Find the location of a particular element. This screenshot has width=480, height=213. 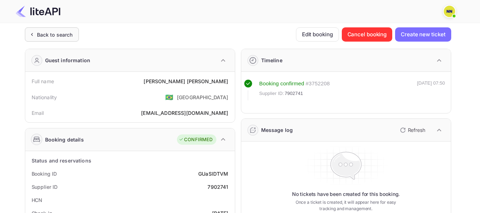

div: HCN is located at coordinates (37, 200).